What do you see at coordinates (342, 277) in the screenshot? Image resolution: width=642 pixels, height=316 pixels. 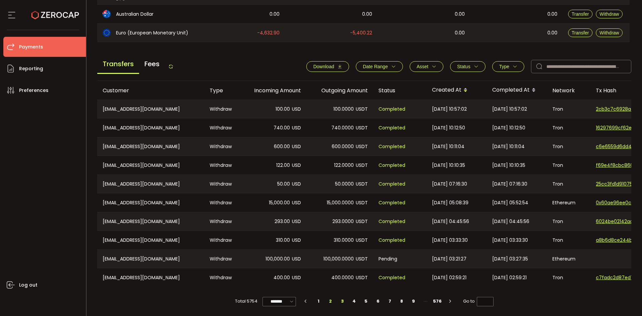 I see `span: 400.0000` at bounding box center [342, 277].